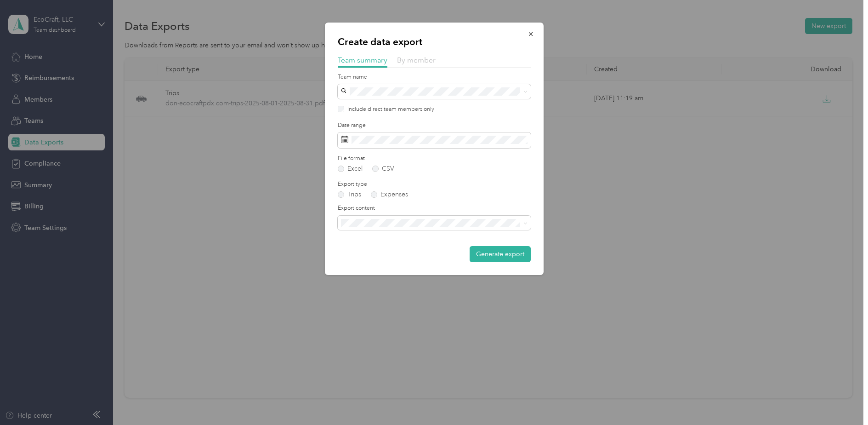  Describe the element at coordinates (389, 194) in the screenshot. I see `label: Expenses` at that location.